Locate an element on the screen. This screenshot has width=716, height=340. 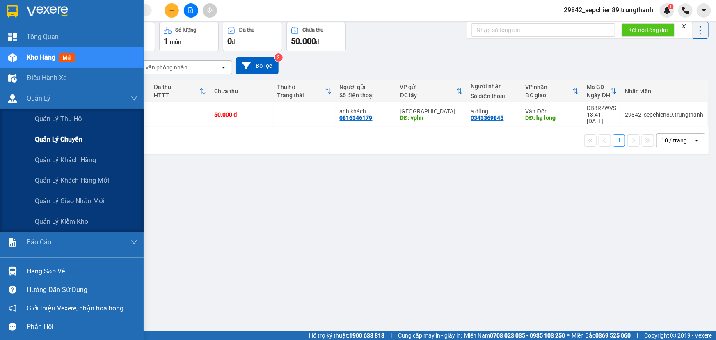
div: VP gửi is located at coordinates (428, 87).